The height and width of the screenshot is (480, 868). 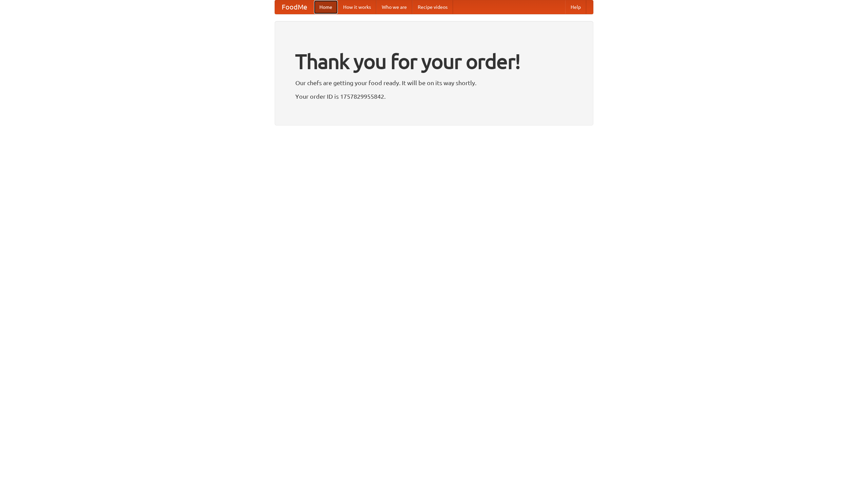 I want to click on p: Our chefs are getting your food ready. It will be on its way shortly., so click(x=434, y=83).